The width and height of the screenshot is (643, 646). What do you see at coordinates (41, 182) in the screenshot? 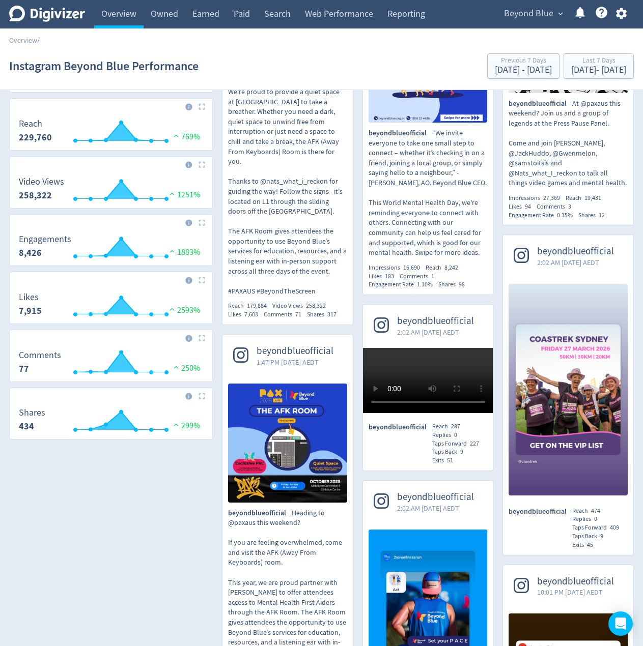
I see `dt: Video Views` at bounding box center [41, 182].